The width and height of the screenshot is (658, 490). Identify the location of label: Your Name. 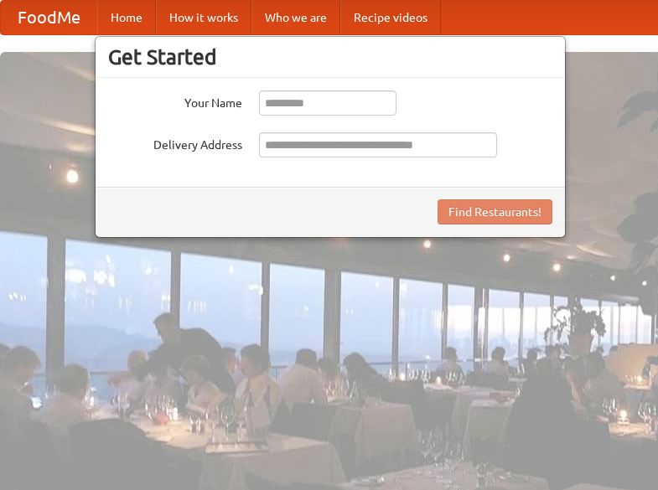
(175, 101).